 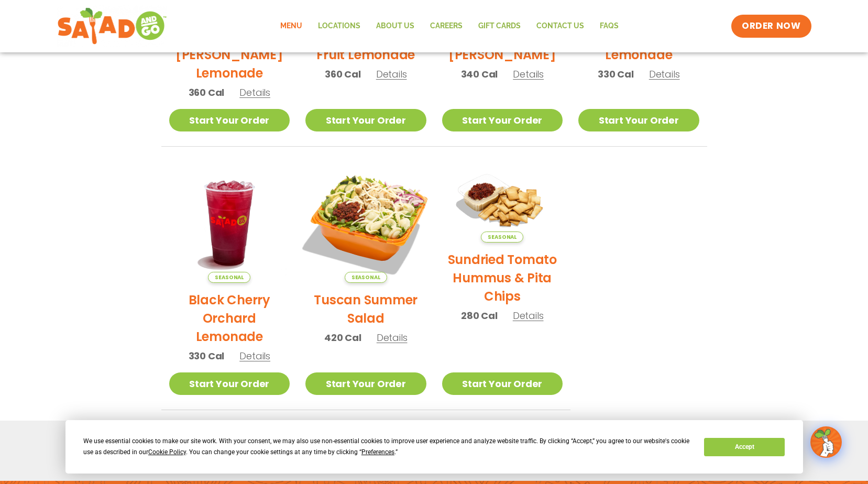 I want to click on img: wpChatIcon, so click(x=826, y=442).